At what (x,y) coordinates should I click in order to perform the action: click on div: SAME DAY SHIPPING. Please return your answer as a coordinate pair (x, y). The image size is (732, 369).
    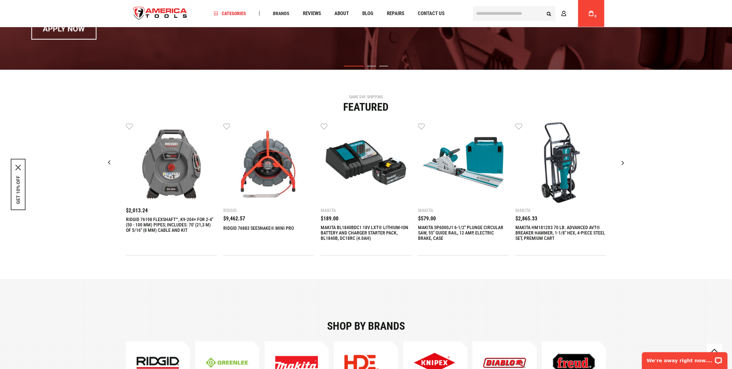
    Looking at the image, I should click on (366, 97).